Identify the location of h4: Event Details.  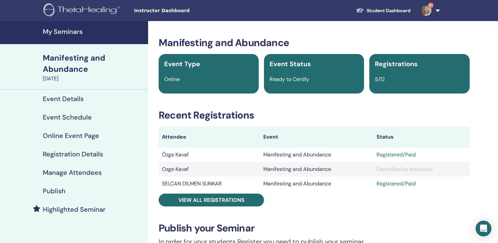
(63, 99).